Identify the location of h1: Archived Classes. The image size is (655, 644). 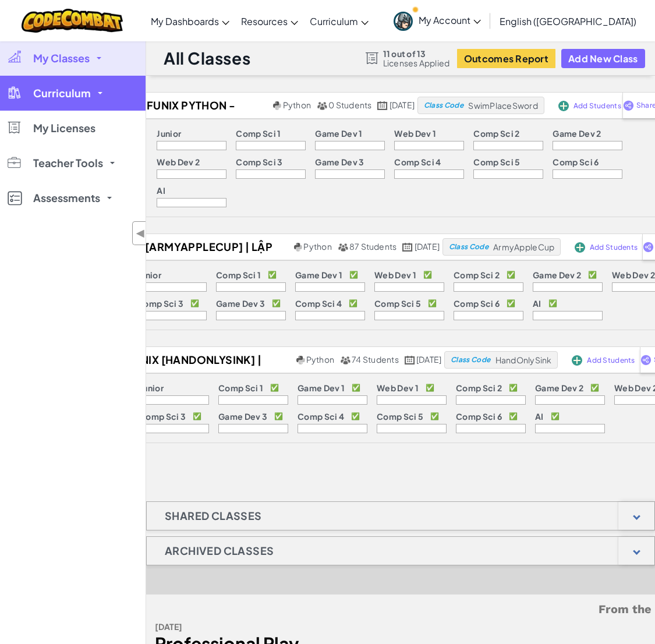
(219, 551).